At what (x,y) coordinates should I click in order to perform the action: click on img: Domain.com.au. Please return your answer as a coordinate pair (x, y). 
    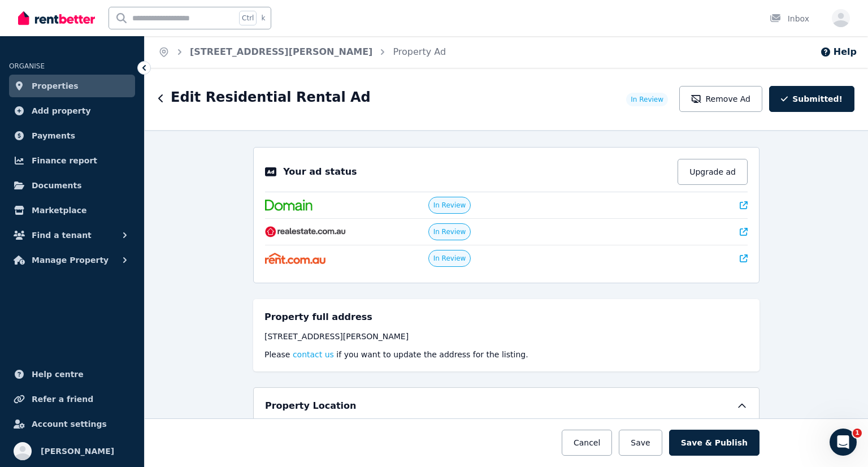
    Looking at the image, I should click on (289, 205).